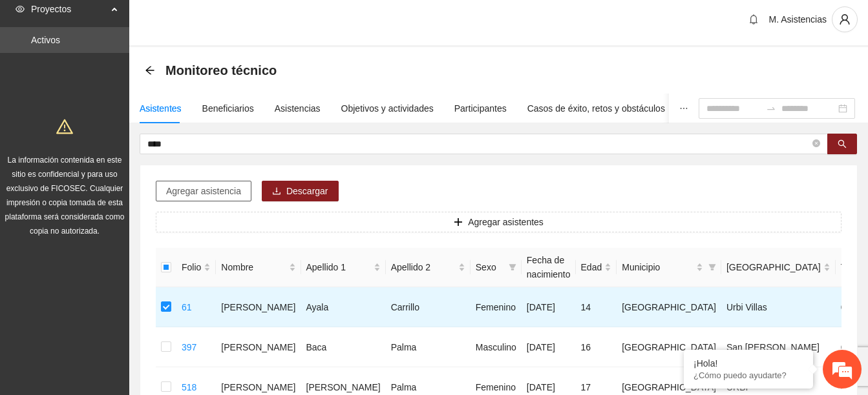 This screenshot has width=868, height=395. I want to click on th: Apellido 1, so click(343, 267).